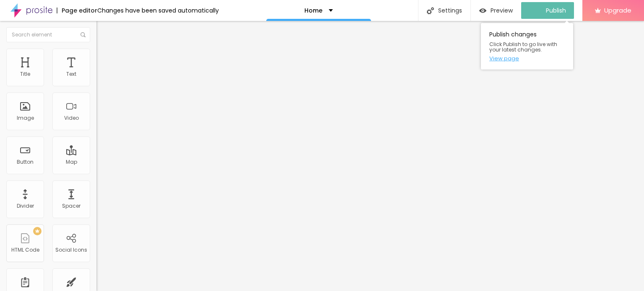 The image size is (644, 291). I want to click on div: Video, so click(71, 118).